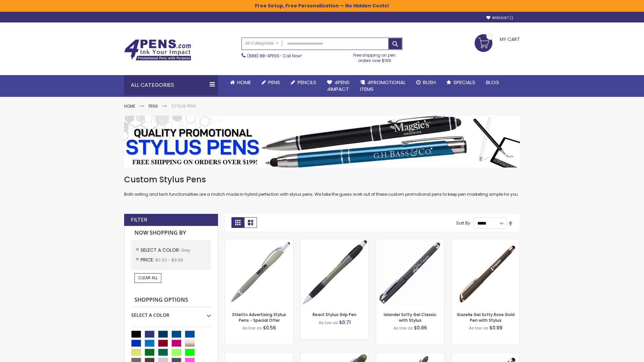  What do you see at coordinates (259, 317) in the screenshot?
I see `a: Stiletto Advertising Stylus Pens - Special Offer` at bounding box center [259, 317].